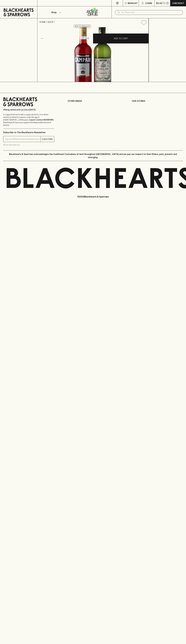 This screenshot has height=644, width=186. Describe the element at coordinates (23, 139) in the screenshot. I see `input: e.g. jane@blackheartsandsparrows.com.au` at that location.